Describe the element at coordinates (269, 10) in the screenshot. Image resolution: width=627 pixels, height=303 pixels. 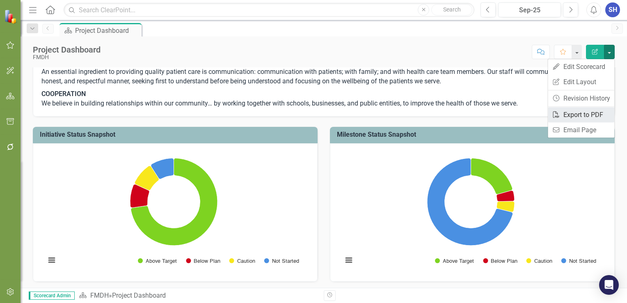
I see `input: Search ClearPoint...` at that location.